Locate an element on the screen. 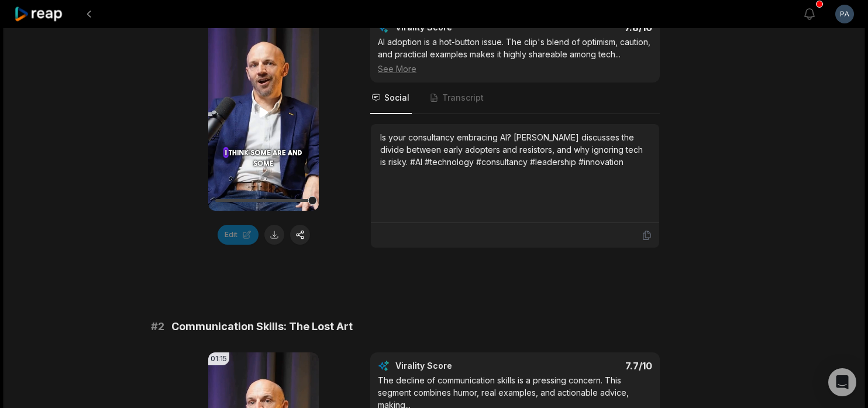 Image resolution: width=868 pixels, height=408 pixels. div: AI adoption is a hot-button issue. The clip's blend of optimism, caution, and practical examples ... is located at coordinates (515, 55).